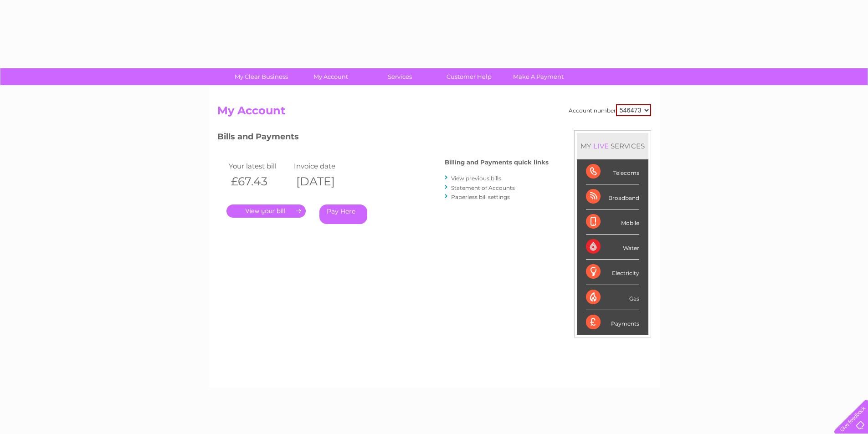 The height and width of the screenshot is (434, 868). What do you see at coordinates (434, 113) in the screenshot?
I see `h2: My Account` at bounding box center [434, 113].